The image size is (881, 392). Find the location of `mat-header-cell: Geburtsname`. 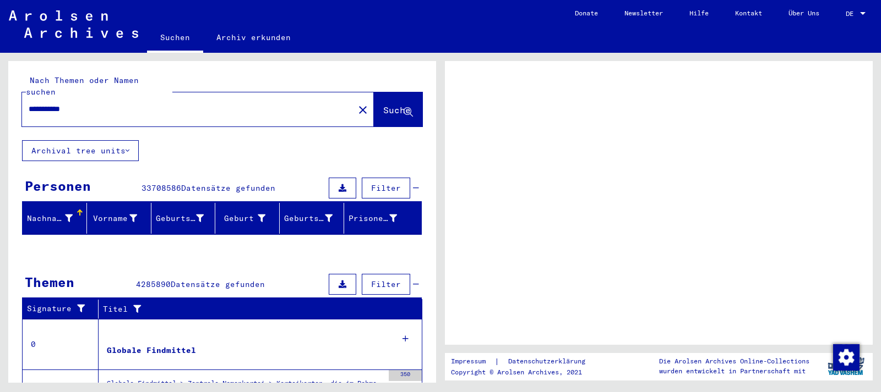

mat-header-cell: Geburtsname is located at coordinates (183, 219).